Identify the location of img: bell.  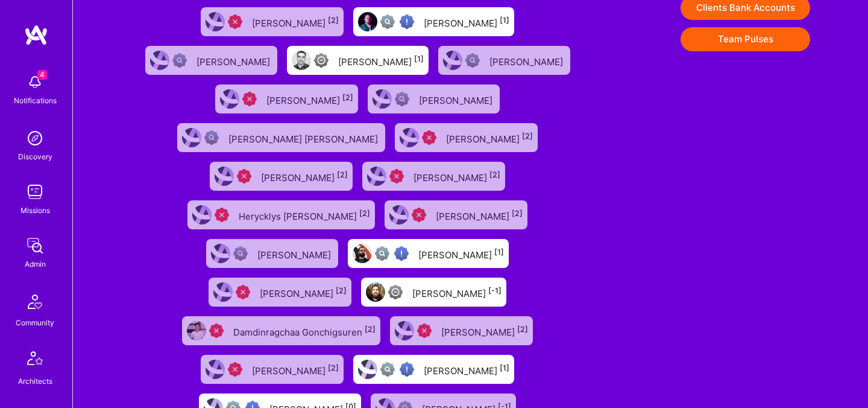
(35, 82).